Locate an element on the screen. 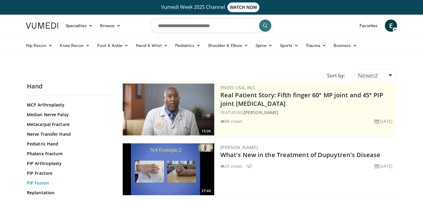  a: Nerve Transfer Hand is located at coordinates (68, 134).